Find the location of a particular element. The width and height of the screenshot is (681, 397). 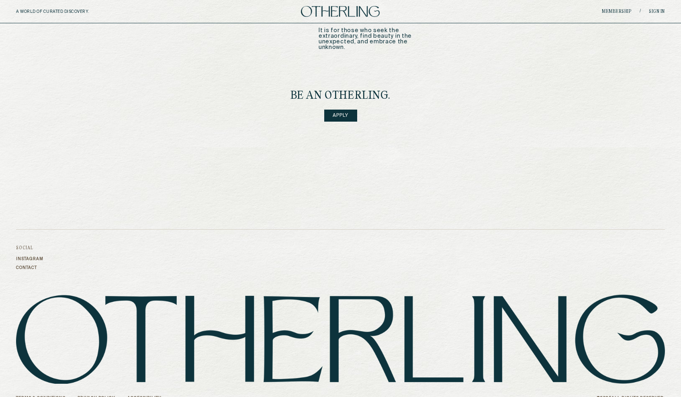

h5: A WORLD OF CURATED DISCOVERY. is located at coordinates (70, 12).